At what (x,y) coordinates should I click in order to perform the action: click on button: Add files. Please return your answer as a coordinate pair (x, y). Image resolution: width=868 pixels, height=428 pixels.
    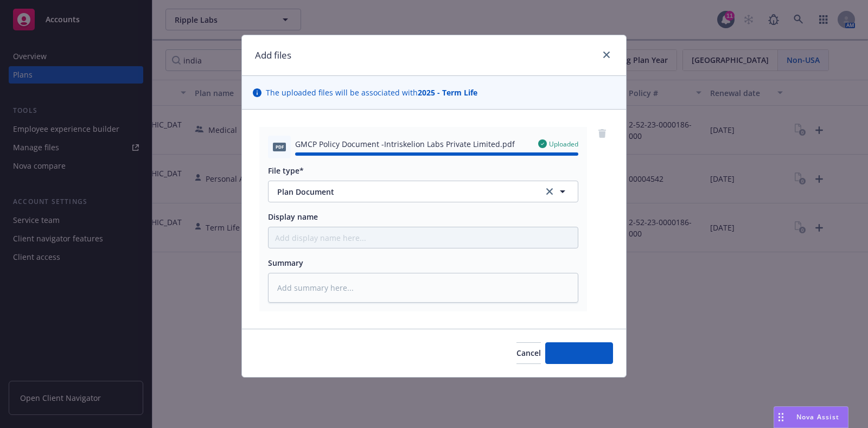
    Looking at the image, I should click on (579, 353).